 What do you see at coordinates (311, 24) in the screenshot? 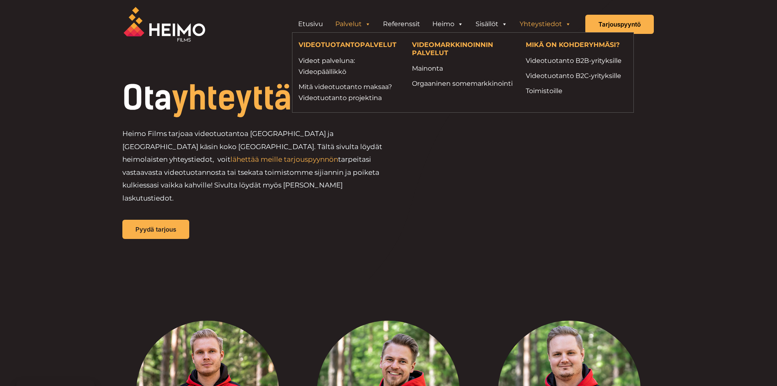
I see `a: Etusivu` at bounding box center [311, 24].